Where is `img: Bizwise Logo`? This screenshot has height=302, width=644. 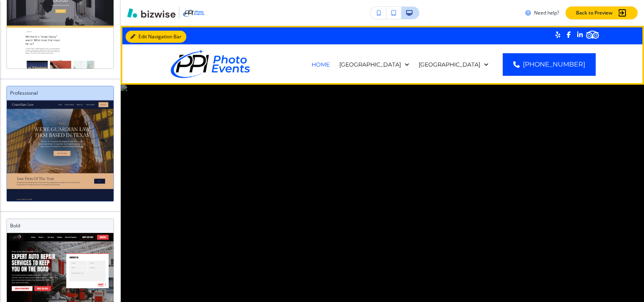
img: Bizwise Logo is located at coordinates (151, 13).